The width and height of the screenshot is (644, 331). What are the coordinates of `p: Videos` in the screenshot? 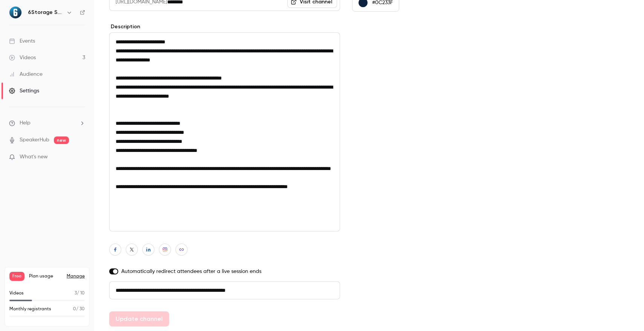 It's located at (17, 293).